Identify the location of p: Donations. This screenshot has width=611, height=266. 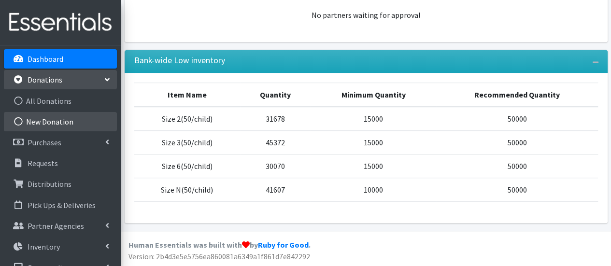
(45, 80).